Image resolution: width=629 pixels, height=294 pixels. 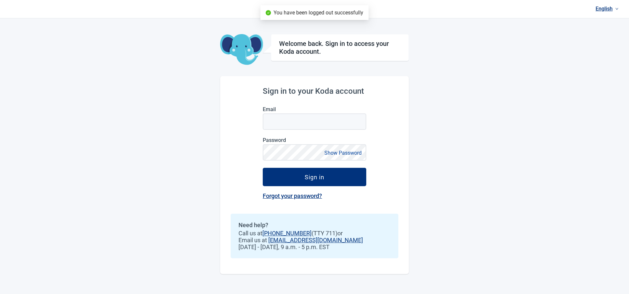 What do you see at coordinates (241, 50) in the screenshot?
I see `img: Koda Elephant` at bounding box center [241, 50].